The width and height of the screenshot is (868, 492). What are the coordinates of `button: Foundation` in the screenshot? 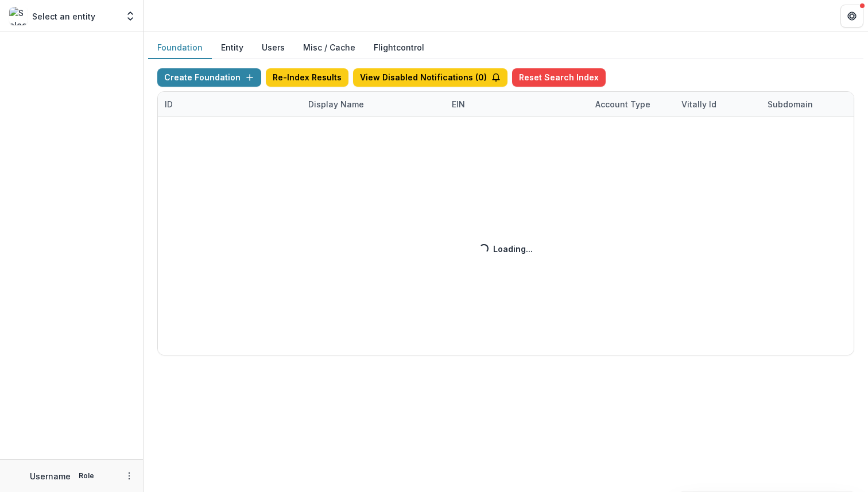 It's located at (180, 48).